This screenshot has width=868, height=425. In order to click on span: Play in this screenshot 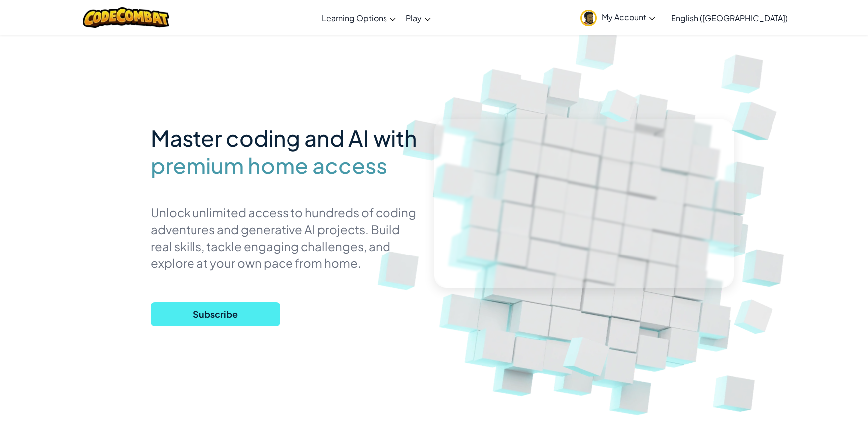, I will do `click(414, 18)`.